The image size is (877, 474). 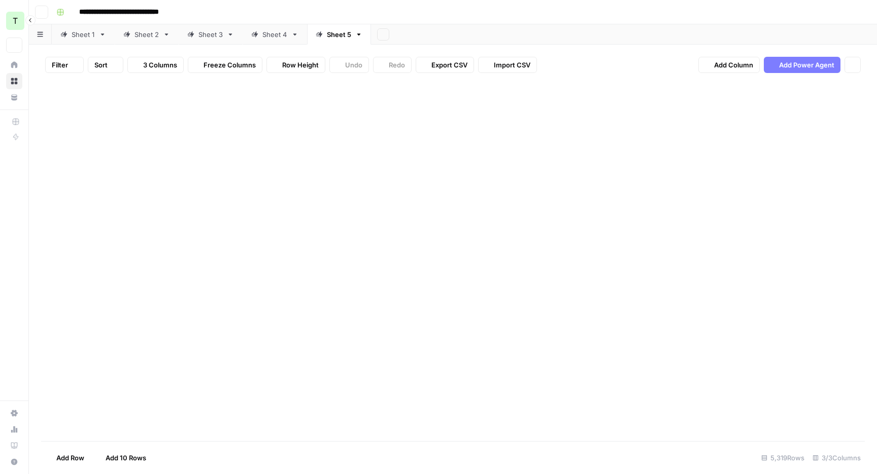 I want to click on span: T, so click(x=15, y=21).